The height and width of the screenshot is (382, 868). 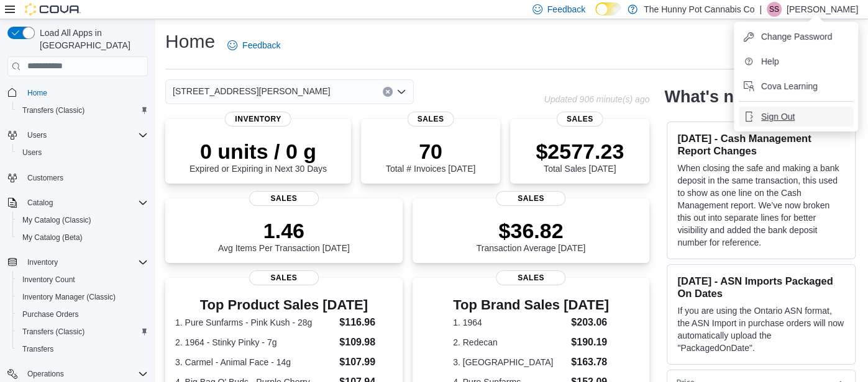 I want to click on span: My Catalog (Beta), so click(x=52, y=238).